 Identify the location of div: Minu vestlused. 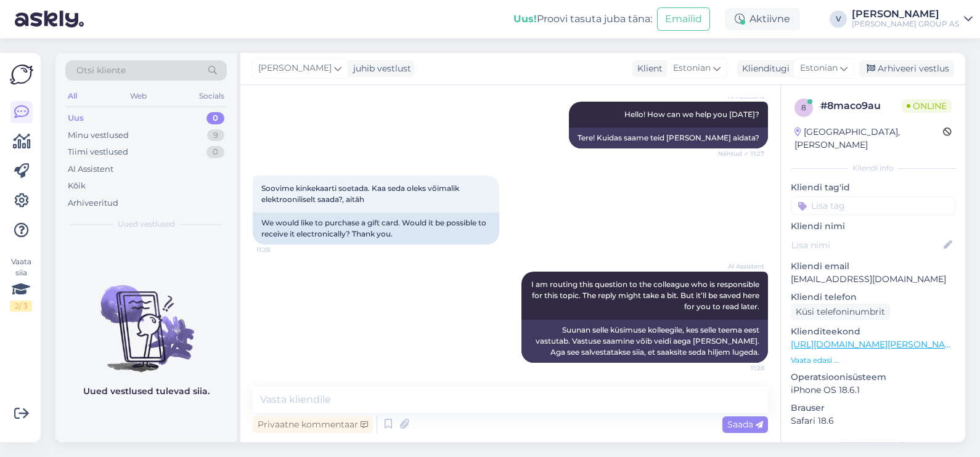
(98, 135).